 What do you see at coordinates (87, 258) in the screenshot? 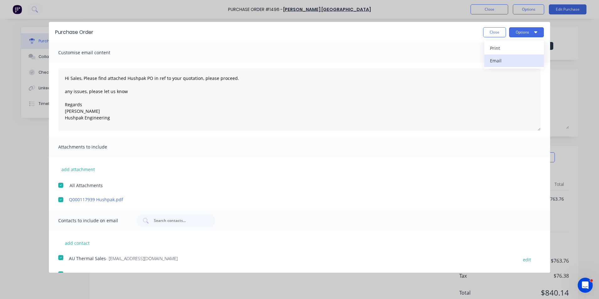
I see `span: AU Thermal Sales` at bounding box center [87, 258].